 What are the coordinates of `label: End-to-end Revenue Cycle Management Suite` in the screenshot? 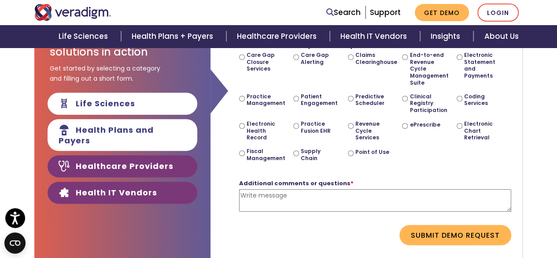 It's located at (427, 69).